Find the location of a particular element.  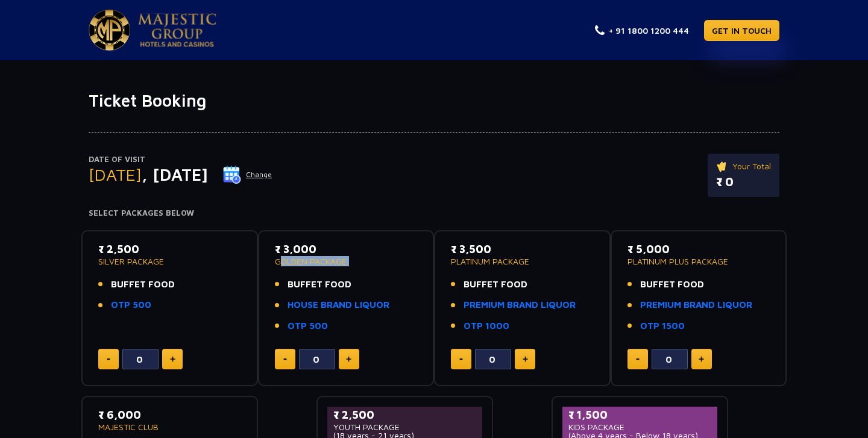

p: ₹ 0 is located at coordinates (743, 182).